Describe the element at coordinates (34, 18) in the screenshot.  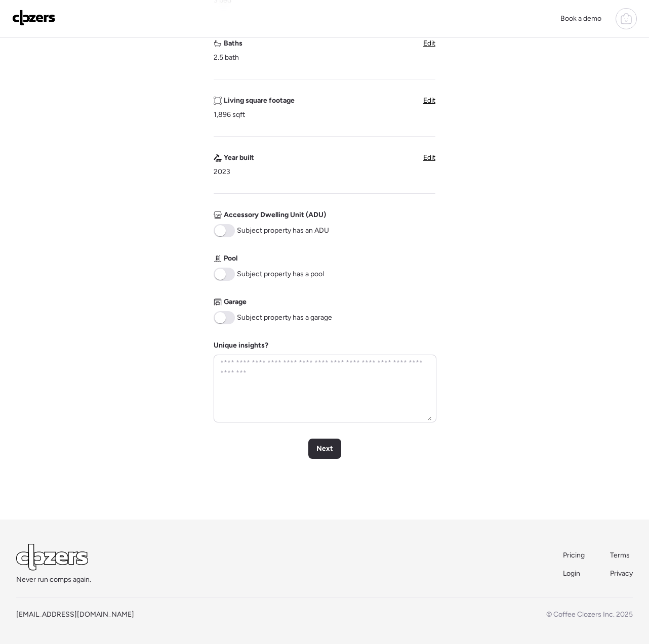
I see `img: Logo` at that location.